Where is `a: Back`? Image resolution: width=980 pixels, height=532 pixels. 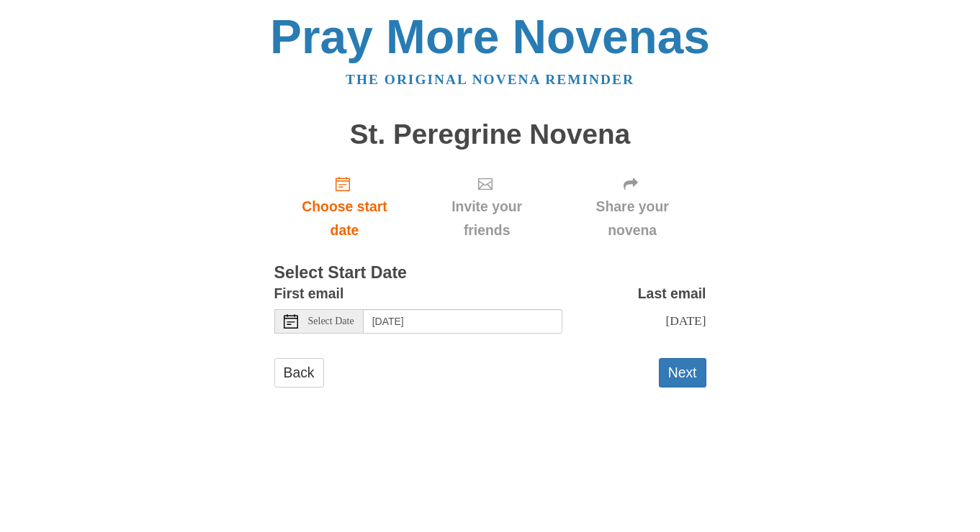 a: Back is located at coordinates (298, 372).